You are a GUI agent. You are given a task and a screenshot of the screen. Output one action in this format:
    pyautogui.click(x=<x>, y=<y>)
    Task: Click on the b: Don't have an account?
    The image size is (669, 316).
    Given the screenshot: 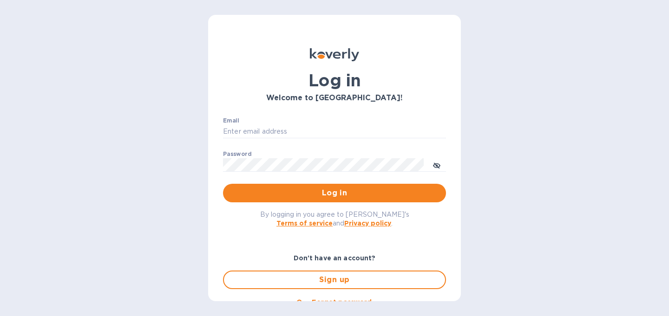 What is the action you would take?
    pyautogui.click(x=335, y=258)
    